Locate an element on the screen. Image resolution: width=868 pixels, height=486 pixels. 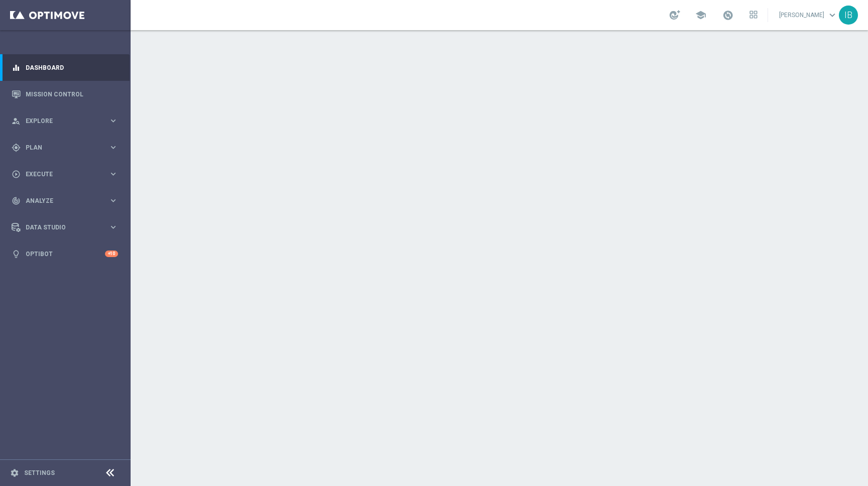
div: Optibot is located at coordinates (65, 254).